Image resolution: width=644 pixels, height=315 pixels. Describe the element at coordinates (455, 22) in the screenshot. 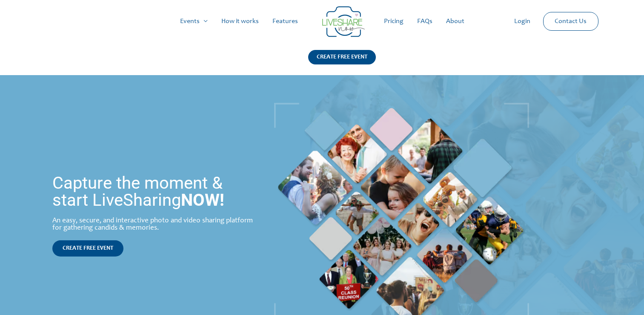

I see `a: About` at that location.